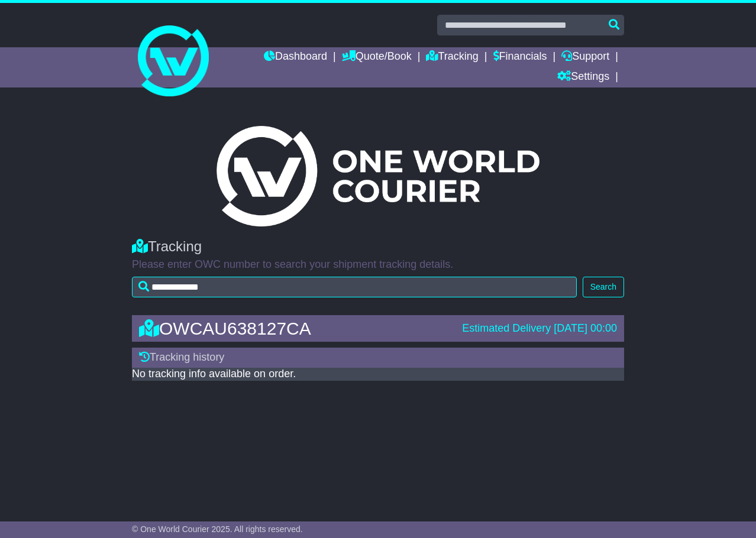 The height and width of the screenshot is (538, 756). Describe the element at coordinates (295, 328) in the screenshot. I see `div: OWCAU638127CA` at that location.